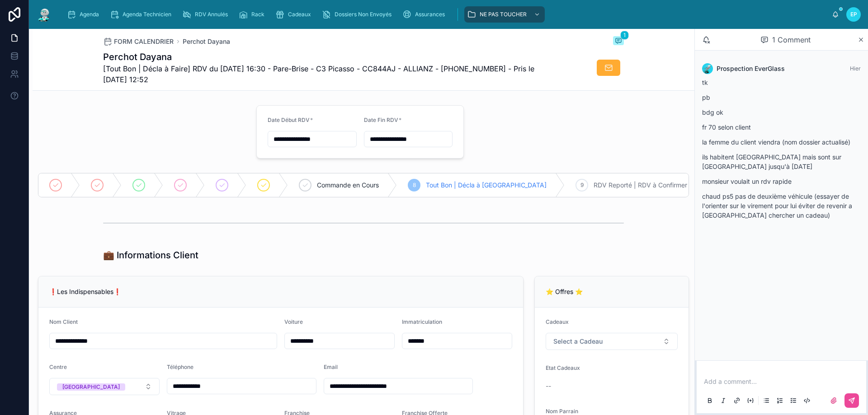 The image size is (868, 415). What do you see at coordinates (791, 40) in the screenshot?
I see `span: 1 Comment` at bounding box center [791, 40].